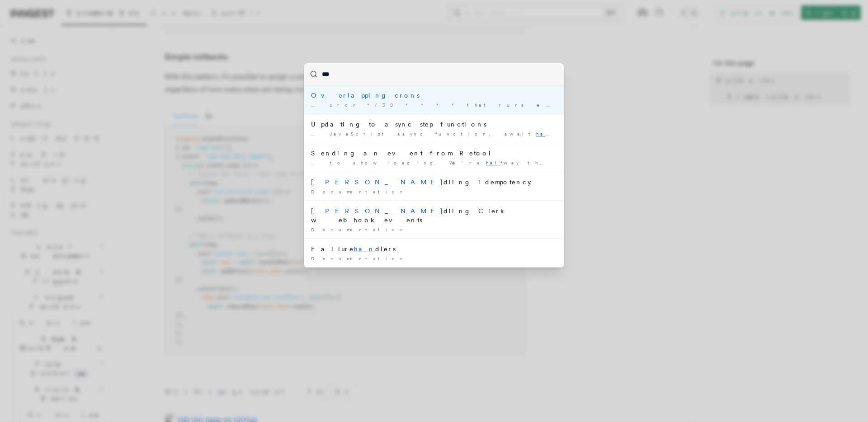 Image resolution: width=868 pixels, height=422 pixels. I want to click on mark: han, so click(364, 249).